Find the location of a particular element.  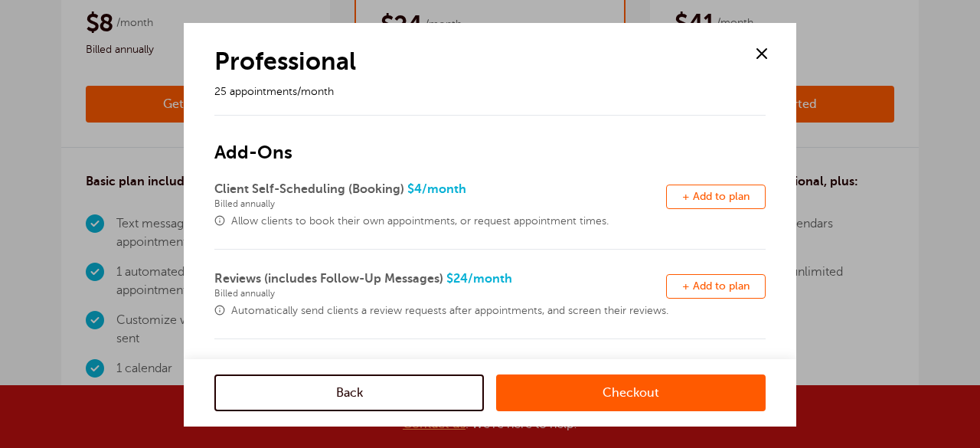

p: 25 appointments/month is located at coordinates (473, 92).